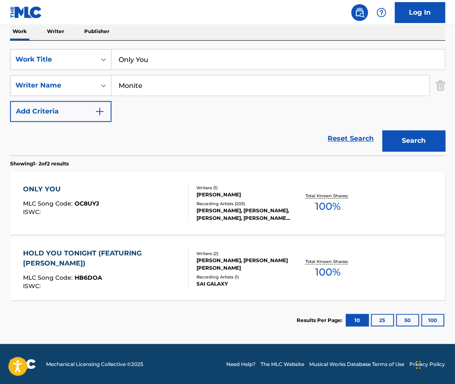 The image size is (455, 384). Describe the element at coordinates (53, 85) in the screenshot. I see `div: Writer Name` at that location.